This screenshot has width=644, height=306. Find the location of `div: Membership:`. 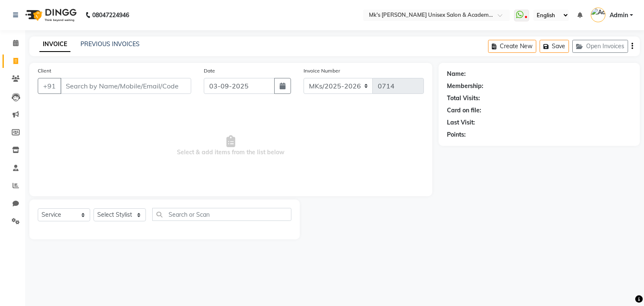

div: Membership: is located at coordinates (465, 86).